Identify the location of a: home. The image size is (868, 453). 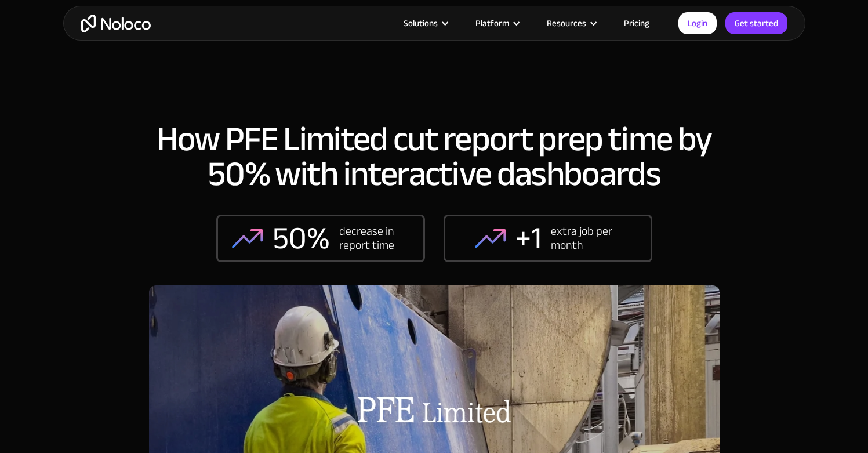
(116, 23).